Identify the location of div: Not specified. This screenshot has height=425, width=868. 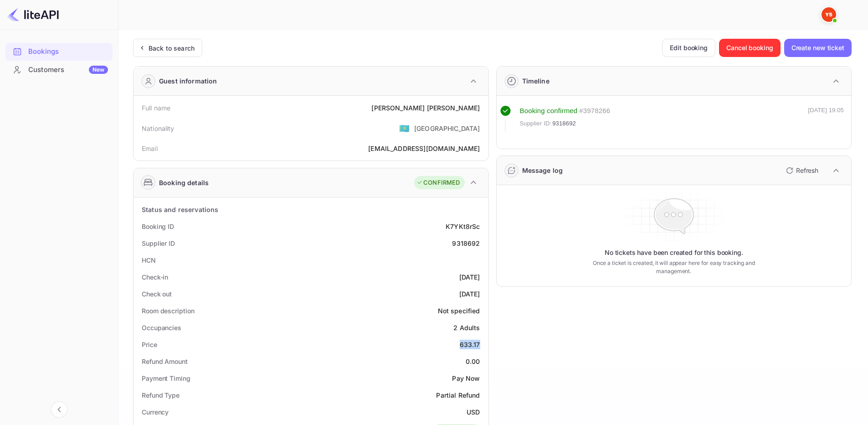
(459, 310).